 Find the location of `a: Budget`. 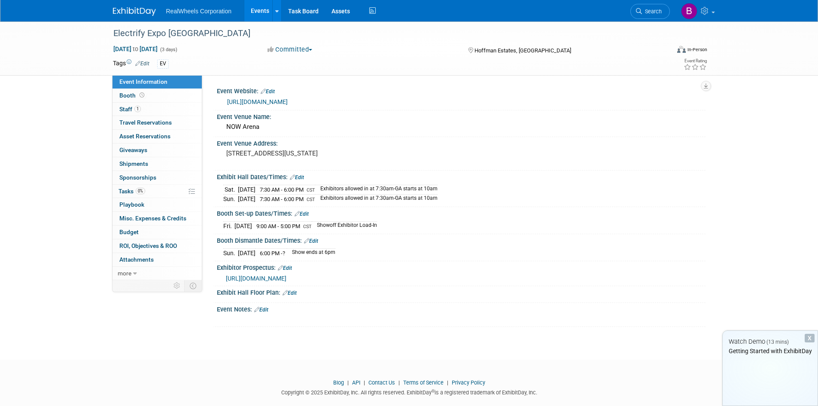

a: Budget is located at coordinates (157, 232).